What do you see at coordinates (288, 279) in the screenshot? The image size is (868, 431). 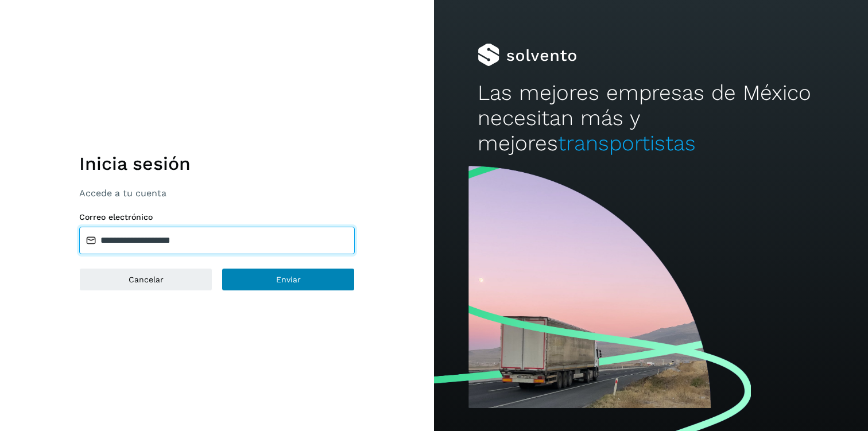 I see `button: Enviar` at bounding box center [288, 279].